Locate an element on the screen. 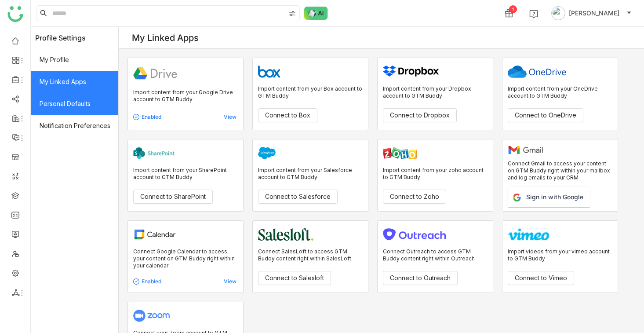  img: zoom-user.svg is located at coordinates (152, 316).